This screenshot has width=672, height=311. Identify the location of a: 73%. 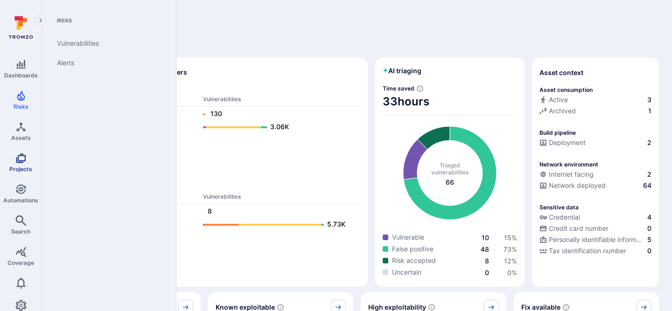
(510, 249).